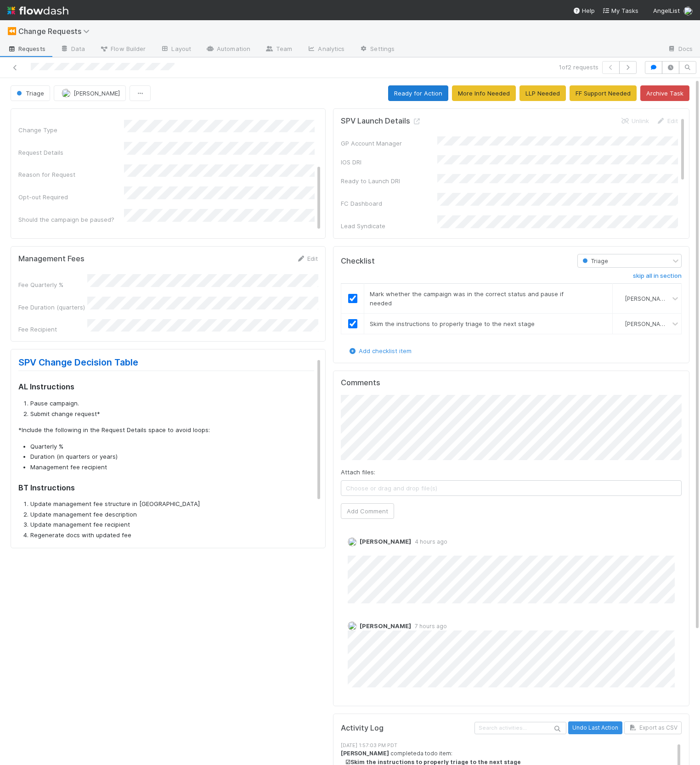  I want to click on div: Request Details, so click(72, 153).